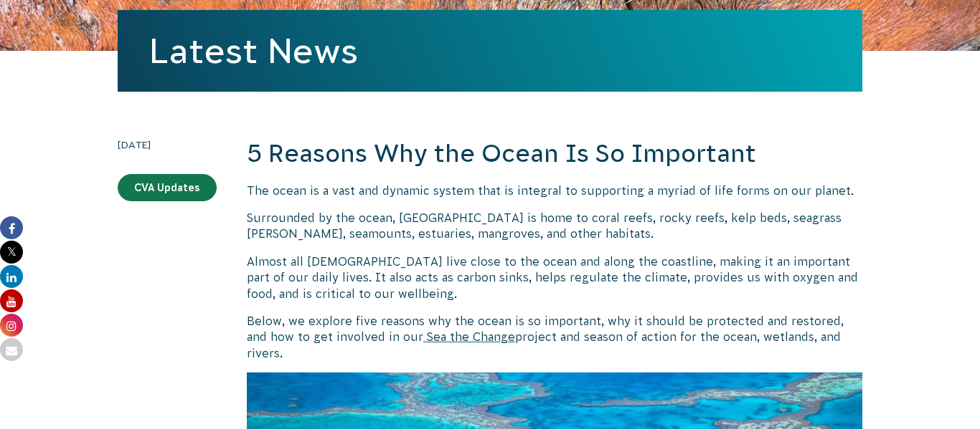  Describe the element at coordinates (253, 51) in the screenshot. I see `a: Latest News` at that location.